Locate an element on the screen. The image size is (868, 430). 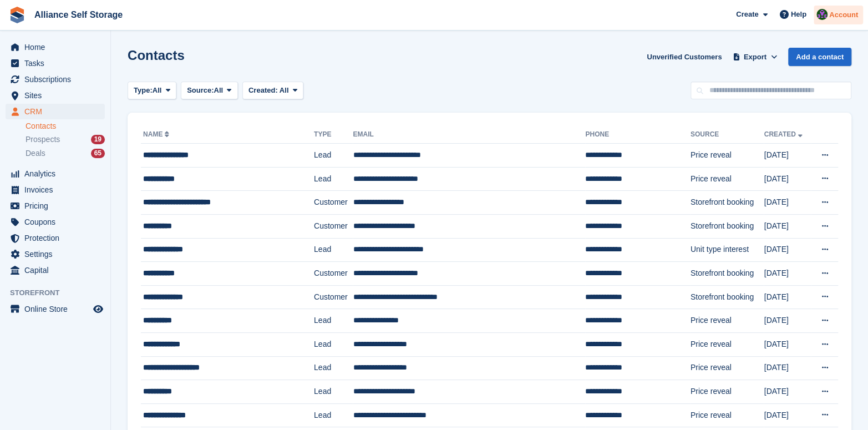
h1: Contacts is located at coordinates (156, 55).